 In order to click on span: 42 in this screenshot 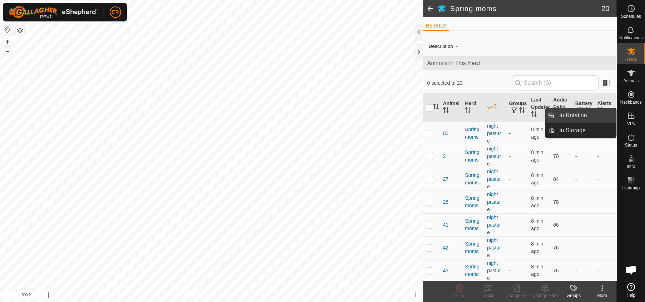, I will do `click(446, 248)`.